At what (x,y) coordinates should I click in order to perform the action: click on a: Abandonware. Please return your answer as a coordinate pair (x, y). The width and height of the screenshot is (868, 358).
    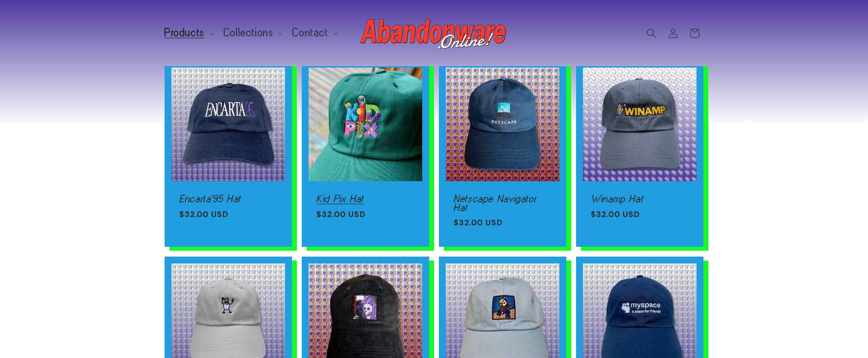
    Looking at the image, I should click on (434, 33).